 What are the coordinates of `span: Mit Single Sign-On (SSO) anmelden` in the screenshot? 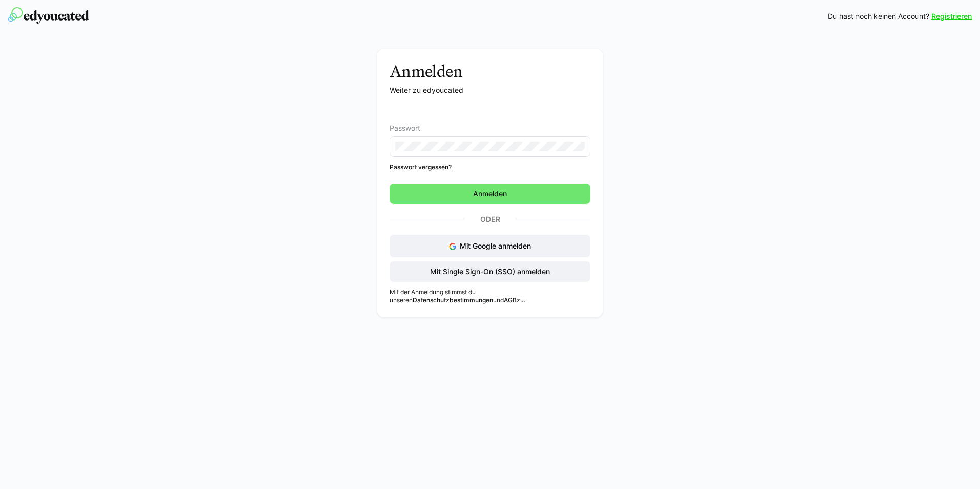 It's located at (490, 271).